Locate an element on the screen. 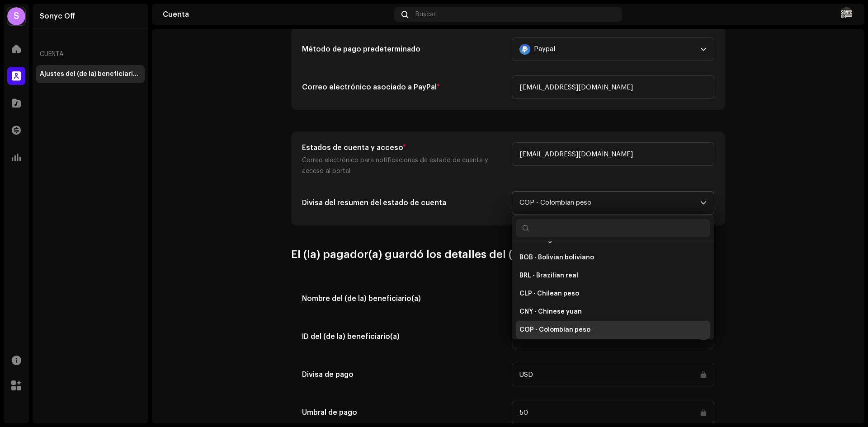 Image resolution: width=868 pixels, height=427 pixels. h5: Nombre del (de la) beneficiario(a) is located at coordinates (403, 299).